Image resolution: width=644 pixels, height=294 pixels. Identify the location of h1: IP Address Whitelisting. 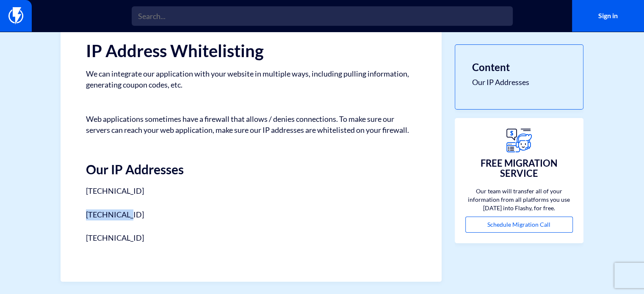
(251, 51).